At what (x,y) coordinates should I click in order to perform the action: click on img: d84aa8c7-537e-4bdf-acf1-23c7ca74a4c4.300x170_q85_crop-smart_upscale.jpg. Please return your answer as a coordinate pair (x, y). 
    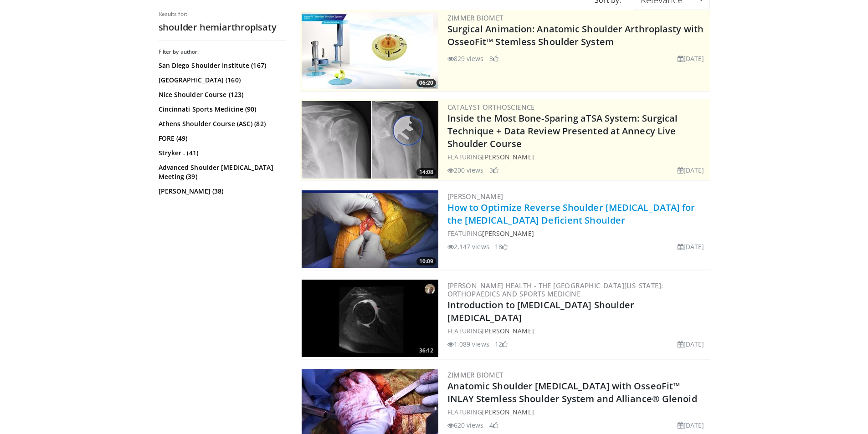
    Looking at the image, I should click on (370, 229).